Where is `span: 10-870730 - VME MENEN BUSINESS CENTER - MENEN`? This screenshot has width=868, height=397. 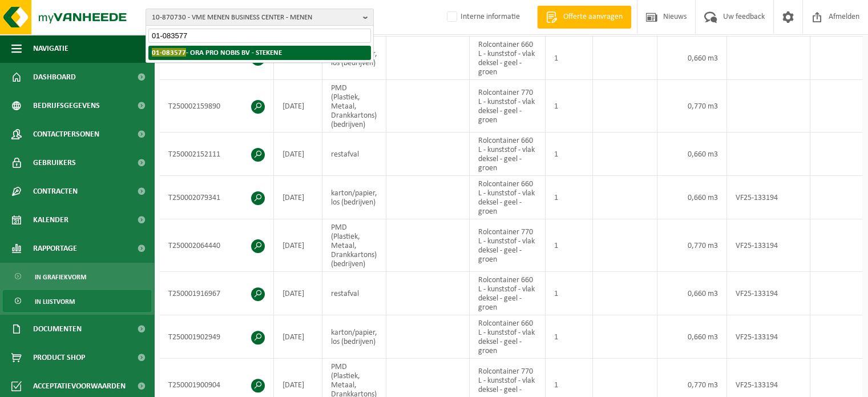
span: 10-870730 - VME MENEN BUSINESS CENTER - MENEN is located at coordinates (255, 18).